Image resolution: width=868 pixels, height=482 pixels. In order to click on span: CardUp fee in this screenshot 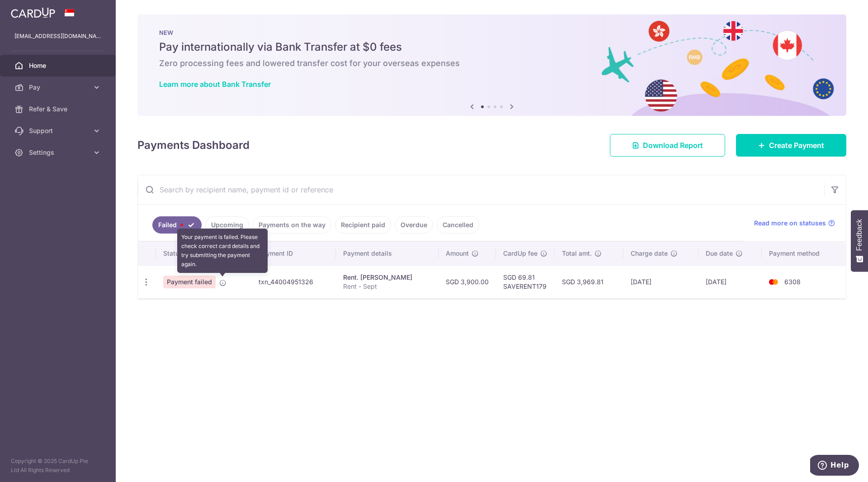, I will do `click(521, 254)`.